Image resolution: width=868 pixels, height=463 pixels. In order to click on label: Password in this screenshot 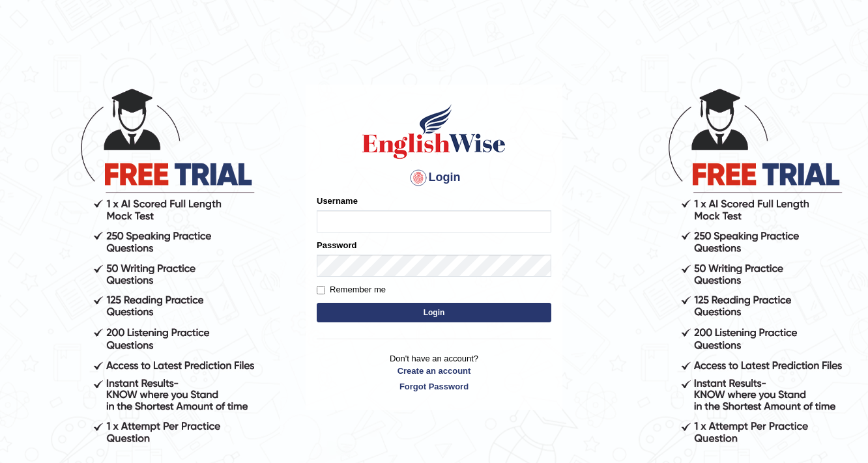, I will do `click(336, 245)`.